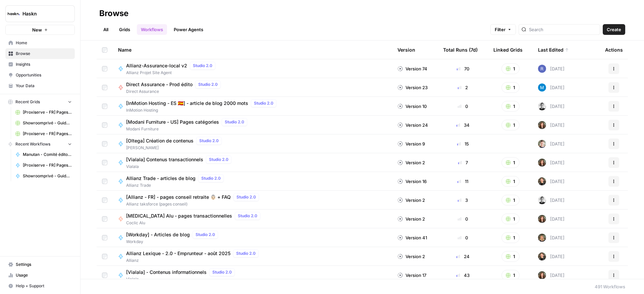  What do you see at coordinates (553, 50) in the screenshot?
I see `div: Last Edited` at bounding box center [553, 50].